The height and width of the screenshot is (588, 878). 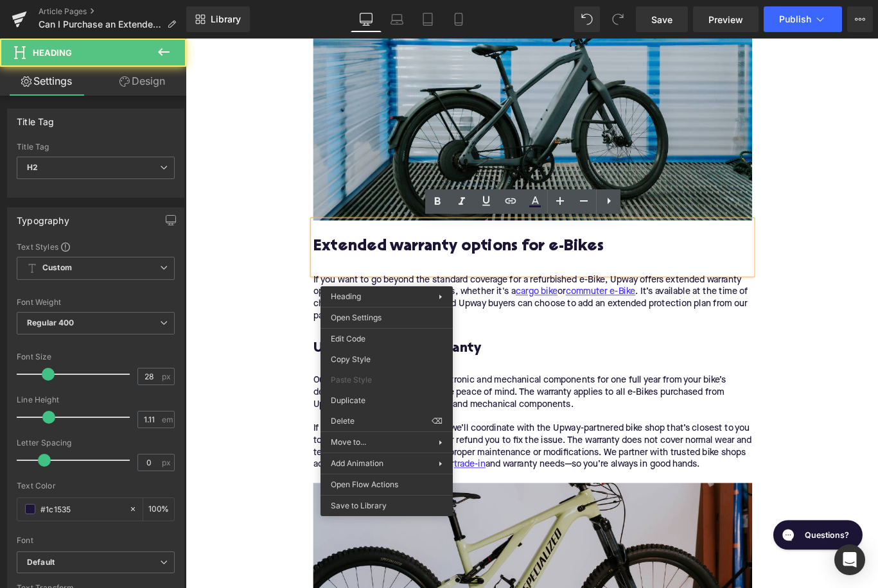 I want to click on a: limited warranty, so click(x=196, y=384).